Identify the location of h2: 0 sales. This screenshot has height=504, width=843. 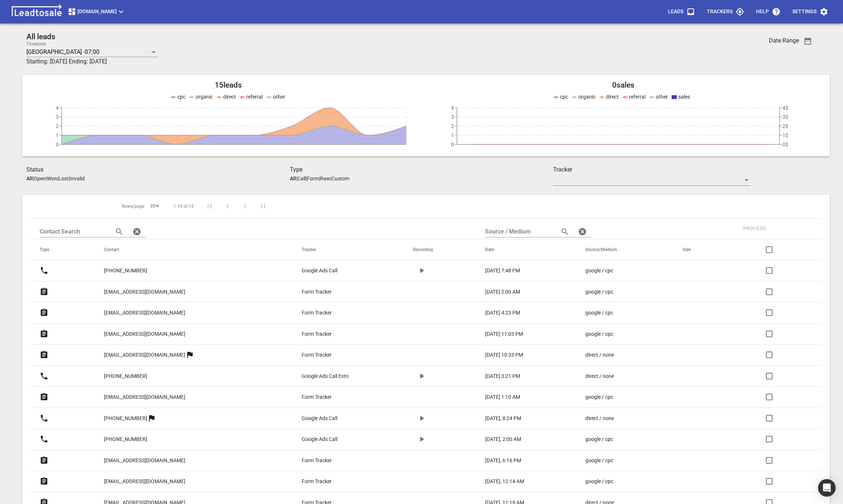
(623, 85).